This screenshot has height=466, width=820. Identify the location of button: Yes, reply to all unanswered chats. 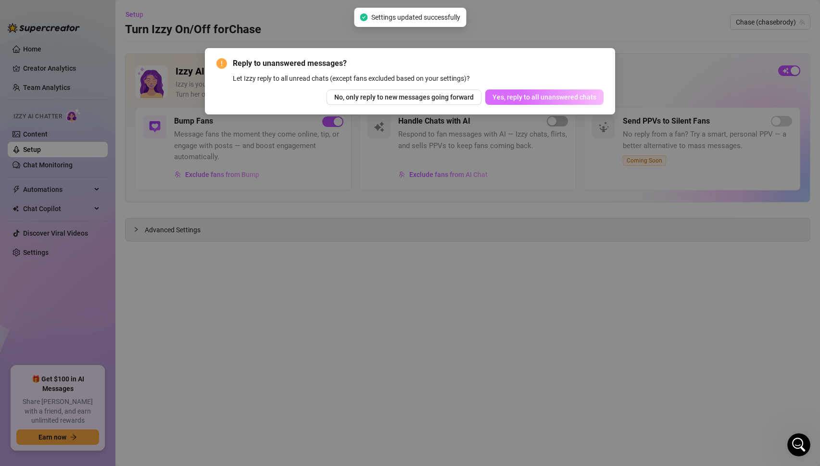
(544, 97).